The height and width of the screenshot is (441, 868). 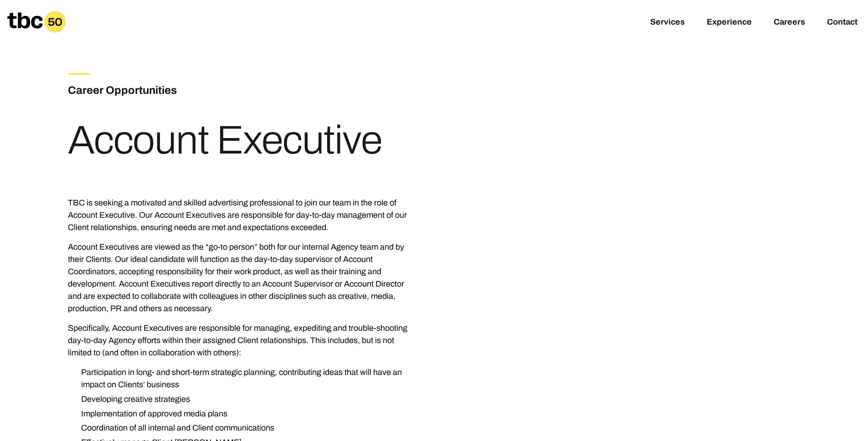 I want to click on h3: Career Opportunities, so click(x=177, y=90).